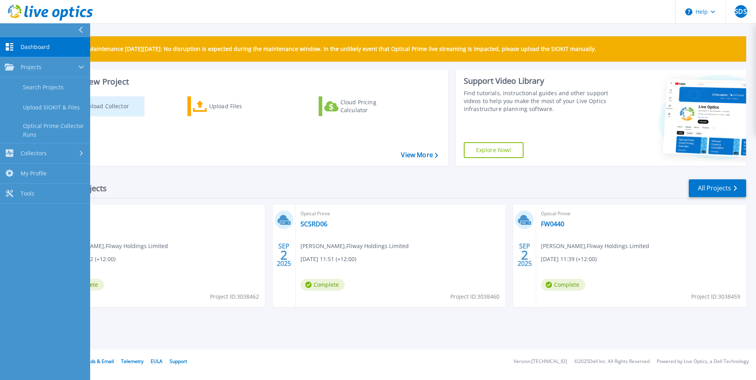 The width and height of the screenshot is (756, 380). What do you see at coordinates (552, 224) in the screenshot?
I see `a: FW0440` at bounding box center [552, 224].